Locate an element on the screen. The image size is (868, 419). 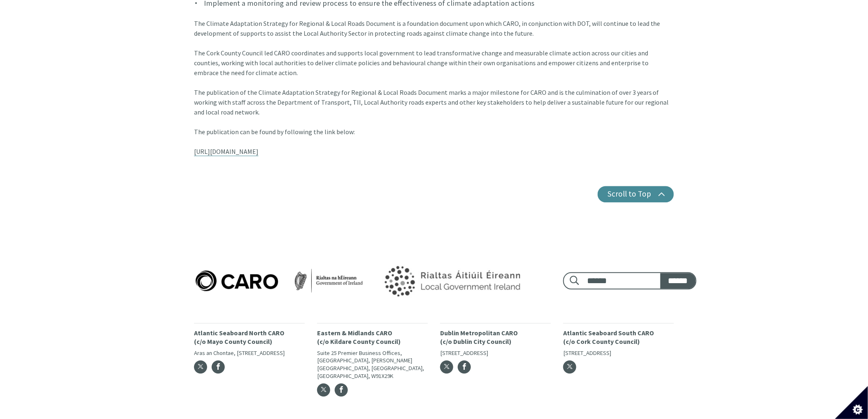
p: Eastern & Midlands CARO (c/o Kildare County Council) is located at coordinates (372, 338).